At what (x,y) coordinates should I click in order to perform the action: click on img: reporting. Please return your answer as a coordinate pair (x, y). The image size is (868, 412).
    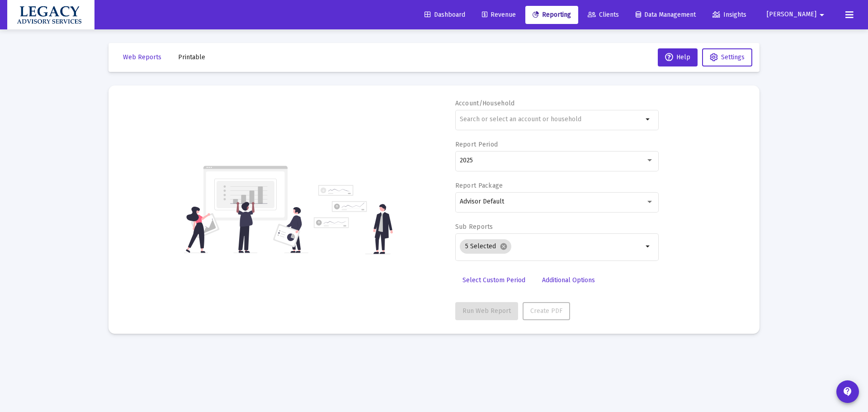
    Looking at the image, I should click on (246, 209).